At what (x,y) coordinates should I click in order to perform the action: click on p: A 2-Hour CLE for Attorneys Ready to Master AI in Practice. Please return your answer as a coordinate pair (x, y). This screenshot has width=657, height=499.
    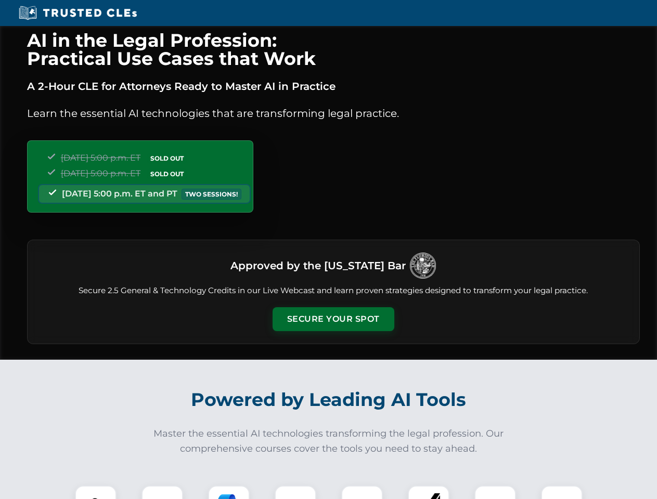
    Looking at the image, I should click on (333, 86).